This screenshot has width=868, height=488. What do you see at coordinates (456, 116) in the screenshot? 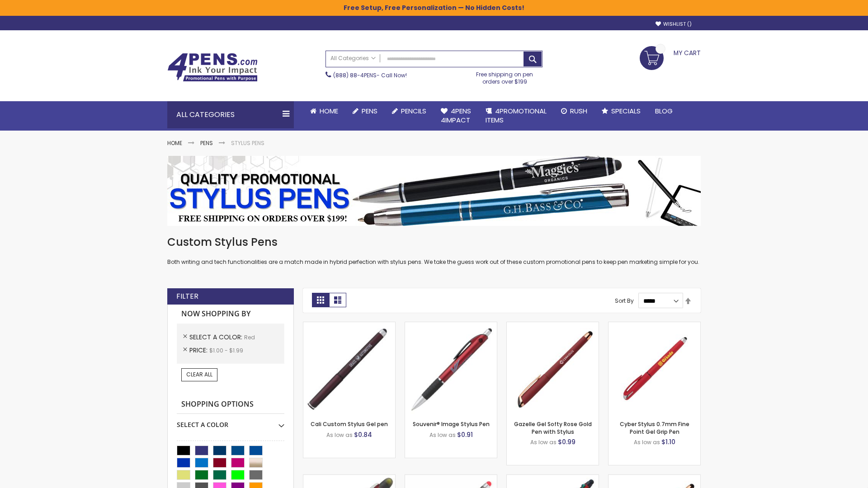
I see `a: 4Pens4impact` at bounding box center [456, 116].